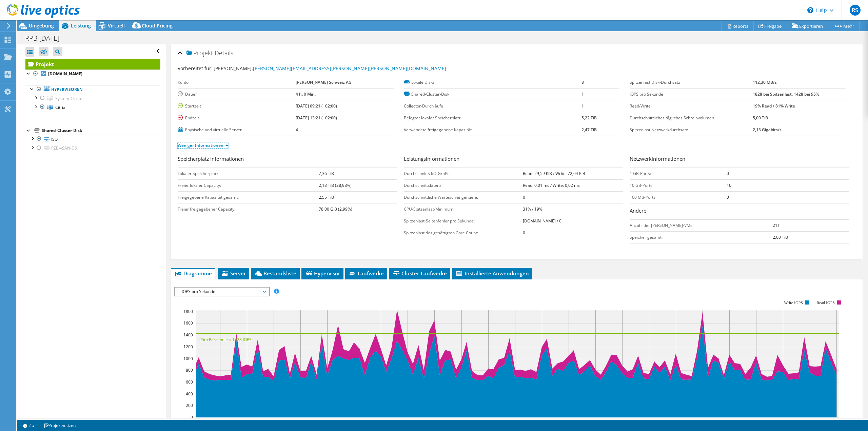 This screenshot has width=868, height=431. I want to click on h3: Andere, so click(739, 211).